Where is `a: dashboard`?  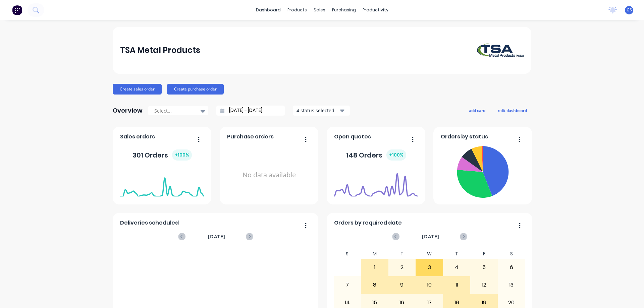
a: dashboard is located at coordinates (268, 10).